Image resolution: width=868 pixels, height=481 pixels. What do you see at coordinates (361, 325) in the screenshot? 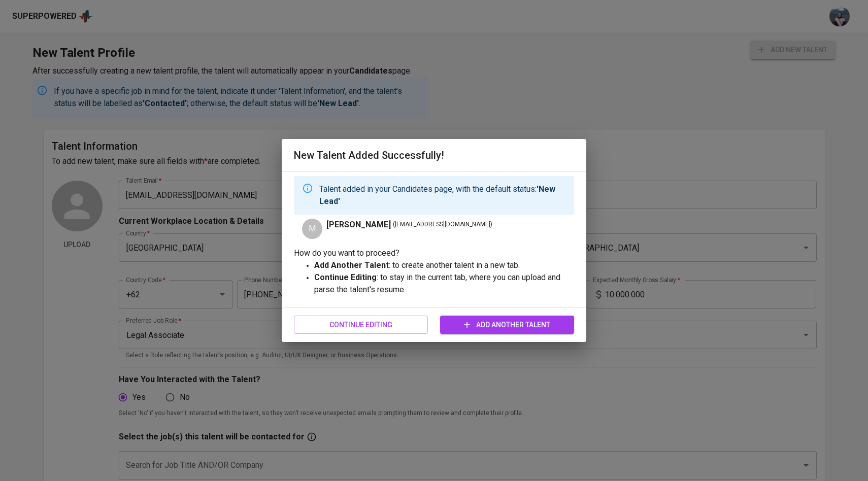
I see `button: Continue Editing` at bounding box center [361, 325].